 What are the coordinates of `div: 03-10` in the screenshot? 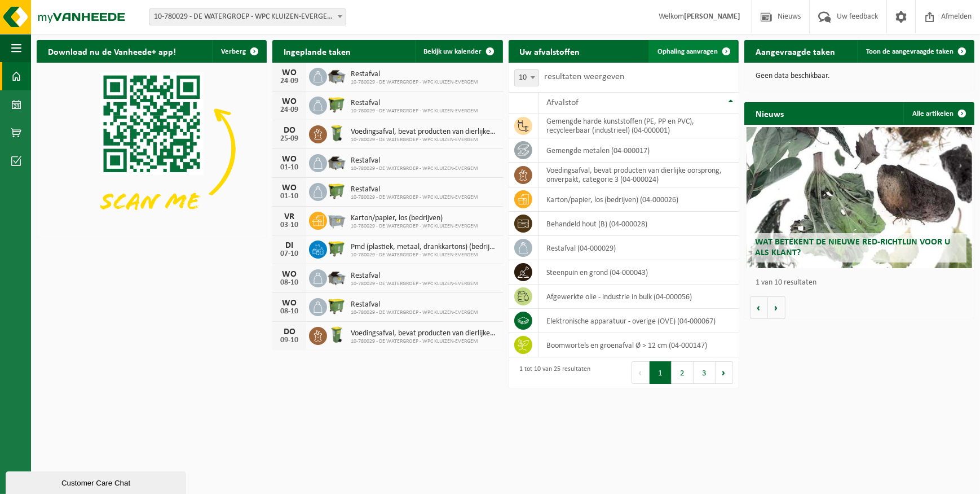 It's located at (289, 225).